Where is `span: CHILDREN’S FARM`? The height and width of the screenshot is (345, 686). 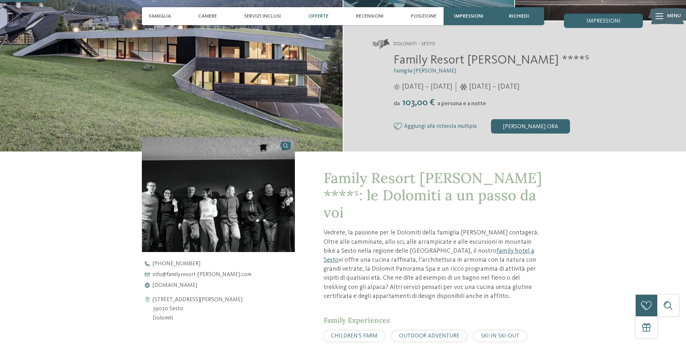
span: CHILDREN’S FARM is located at coordinates (354, 336).